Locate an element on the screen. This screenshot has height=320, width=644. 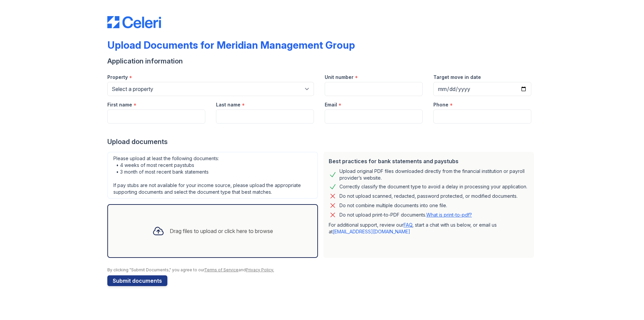
div: Drag files to upload or click here to browse is located at coordinates (221, 231).